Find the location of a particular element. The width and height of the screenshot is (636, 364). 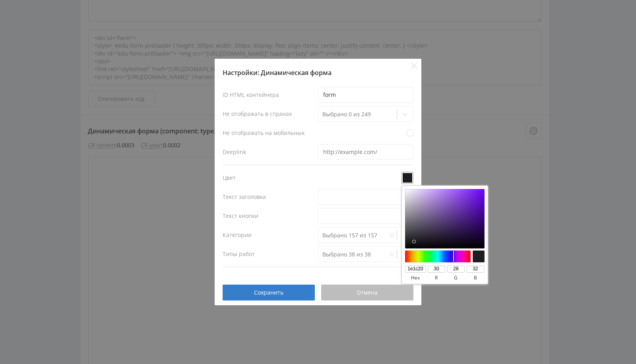

label: B is located at coordinates (476, 278).